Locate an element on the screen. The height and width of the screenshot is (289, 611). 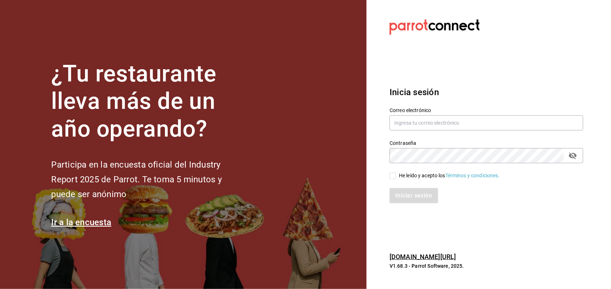
h1: ¿Tu restaurante lleva más de un año operando? is located at coordinates (149, 101).